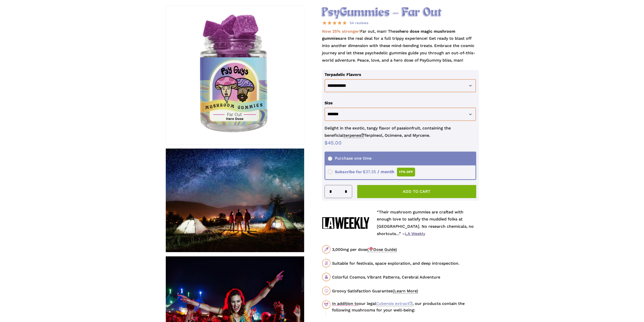 Image resolution: width=644 pixels, height=322 pixels. What do you see at coordinates (405, 263) in the screenshot?
I see `div: Suitable for festivals, space exploration, and deep introspection.` at bounding box center [405, 263].